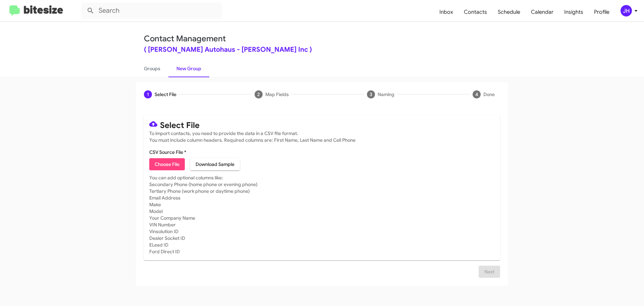  Describe the element at coordinates (542, 12) in the screenshot. I see `a: Calendar` at that location.